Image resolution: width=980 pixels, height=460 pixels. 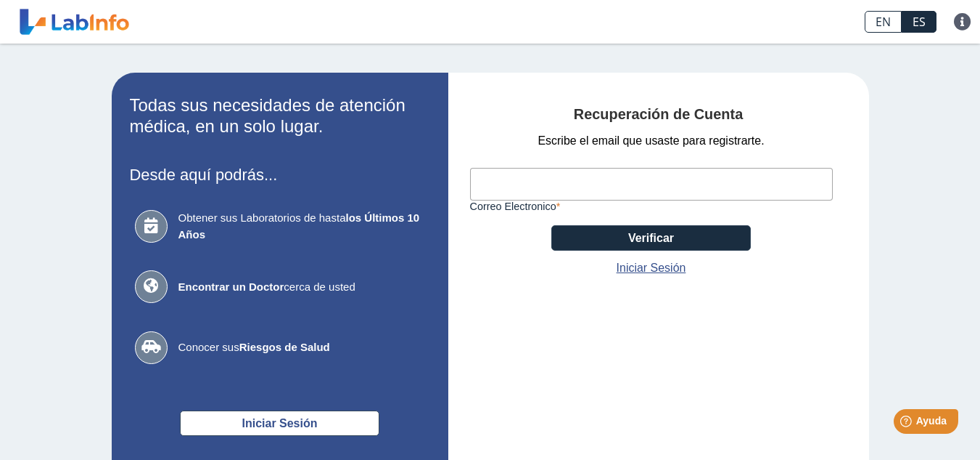 I want to click on h4: Recuperación de Cuenta, so click(x=659, y=114).